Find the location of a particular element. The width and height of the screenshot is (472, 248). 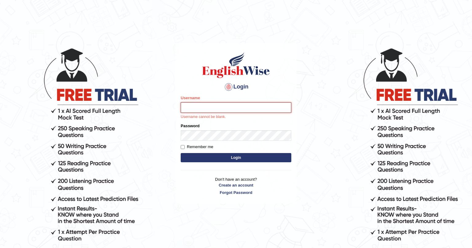

a: Create an account is located at coordinates (236, 185).